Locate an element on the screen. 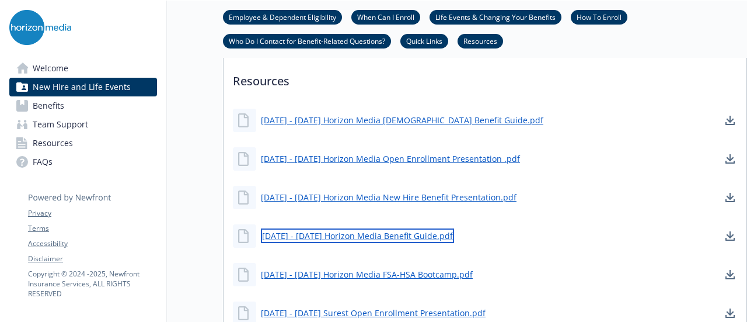 The image size is (747, 322). p: Resources is located at coordinates (485, 78).